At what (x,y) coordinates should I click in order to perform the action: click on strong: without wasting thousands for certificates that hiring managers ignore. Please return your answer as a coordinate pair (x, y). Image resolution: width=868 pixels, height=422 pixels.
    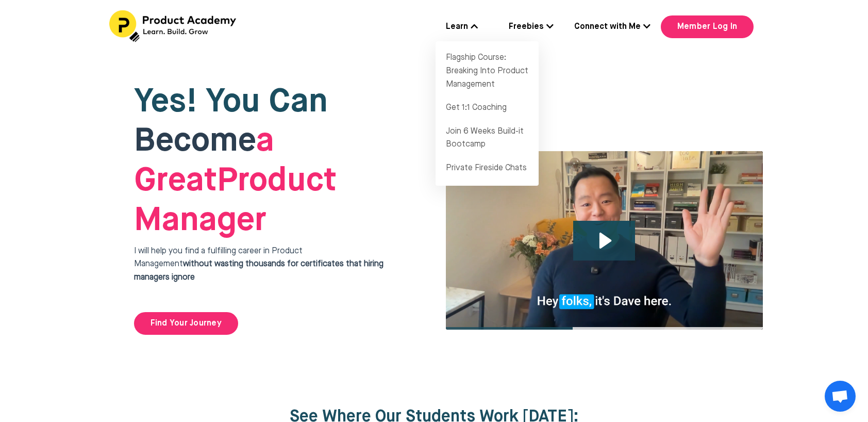
    Looking at the image, I should click on (259, 271).